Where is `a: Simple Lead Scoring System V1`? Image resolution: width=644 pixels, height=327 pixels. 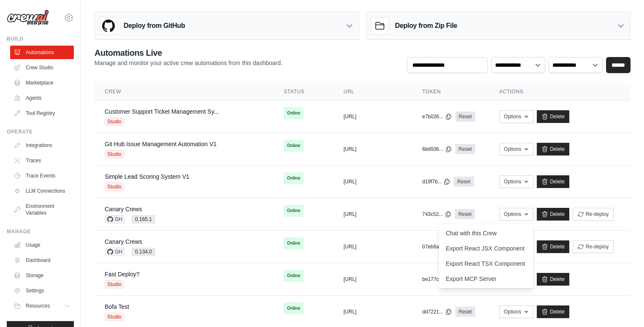
a: Simple Lead Scoring System V1 is located at coordinates (147, 177).